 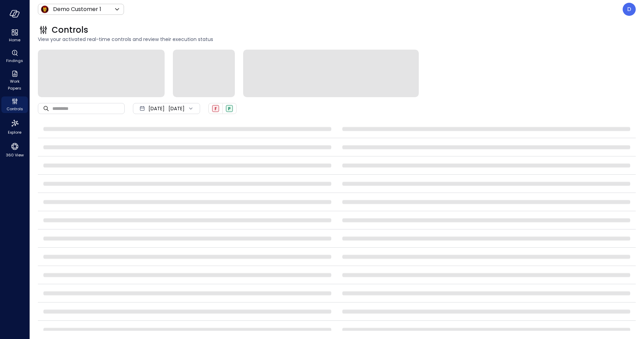 I want to click on div: Passed, so click(x=229, y=109).